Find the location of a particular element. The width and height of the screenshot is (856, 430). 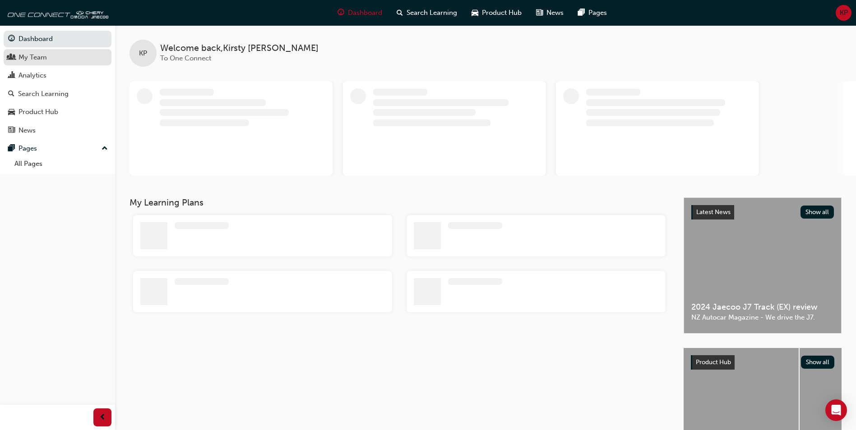

a: oneconnect is located at coordinates (56, 13).